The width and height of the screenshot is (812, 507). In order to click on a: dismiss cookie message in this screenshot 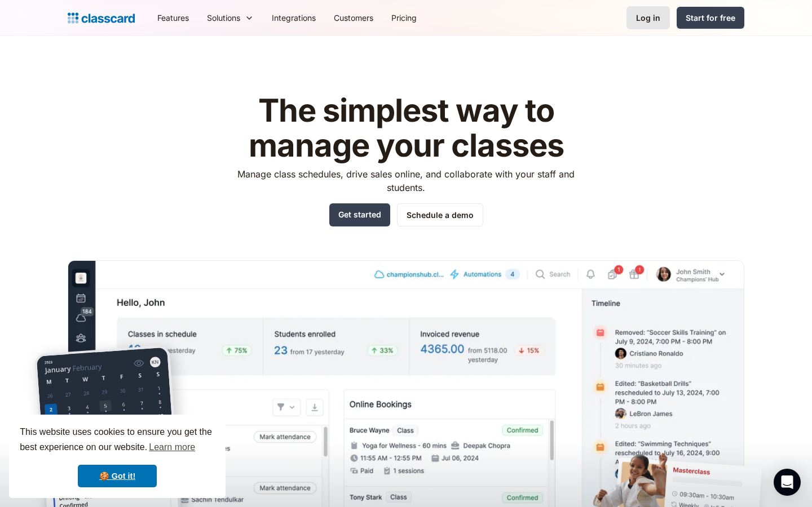, I will do `click(117, 476)`.